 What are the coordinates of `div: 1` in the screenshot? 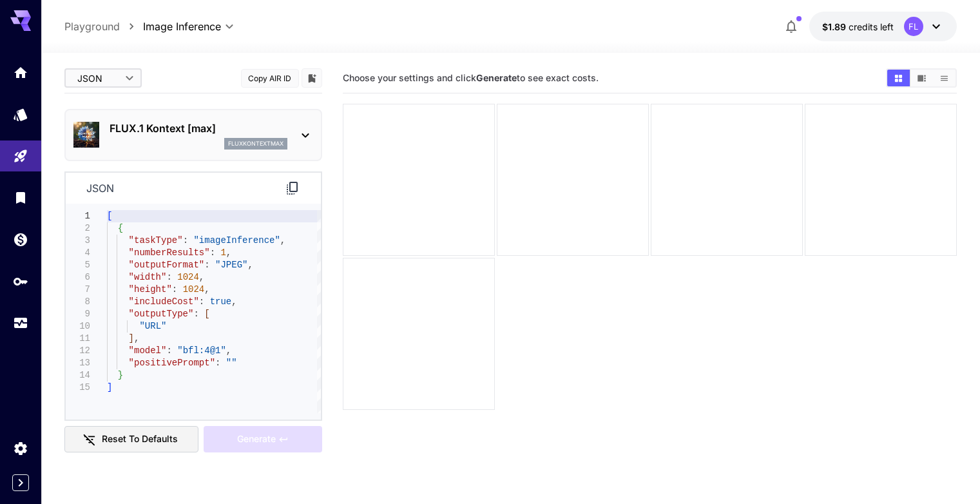 It's located at (78, 216).